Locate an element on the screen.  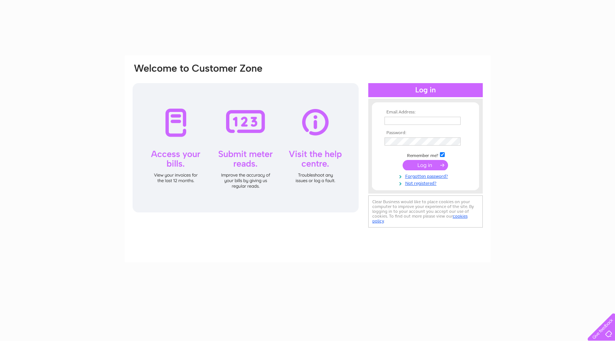
div: Clear Business would like to place cookies on your computer to improve your experience of the sit... is located at coordinates (425, 211).